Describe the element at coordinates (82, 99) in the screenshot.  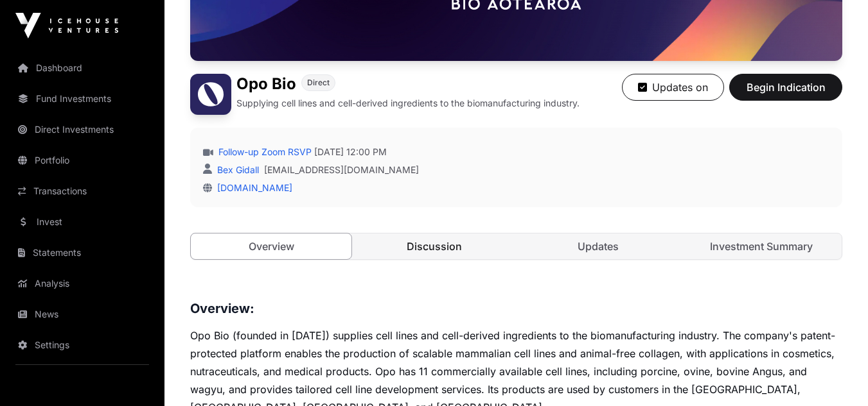
I see `a: Fund Investments` at that location.